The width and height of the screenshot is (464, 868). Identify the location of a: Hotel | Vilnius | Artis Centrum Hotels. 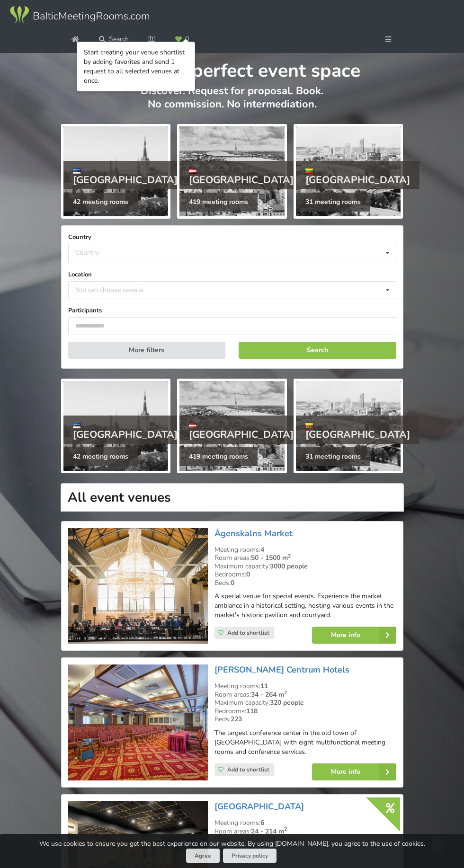
(138, 722).